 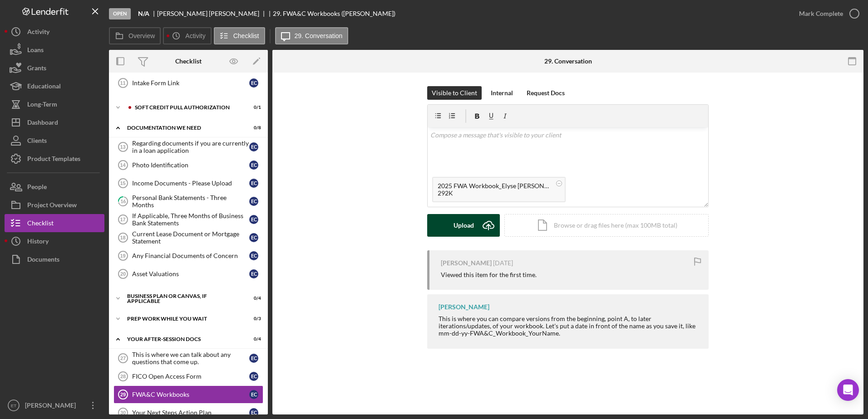 I want to click on a: Documents, so click(x=54, y=259).